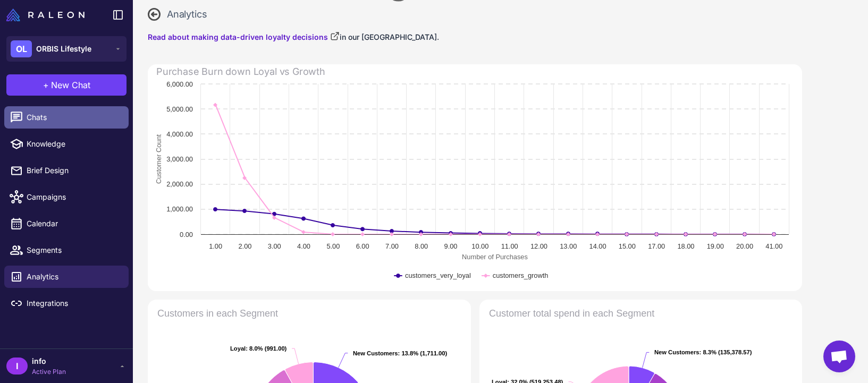  Describe the element at coordinates (180, 84) in the screenshot. I see `text: 6,000.00` at that location.